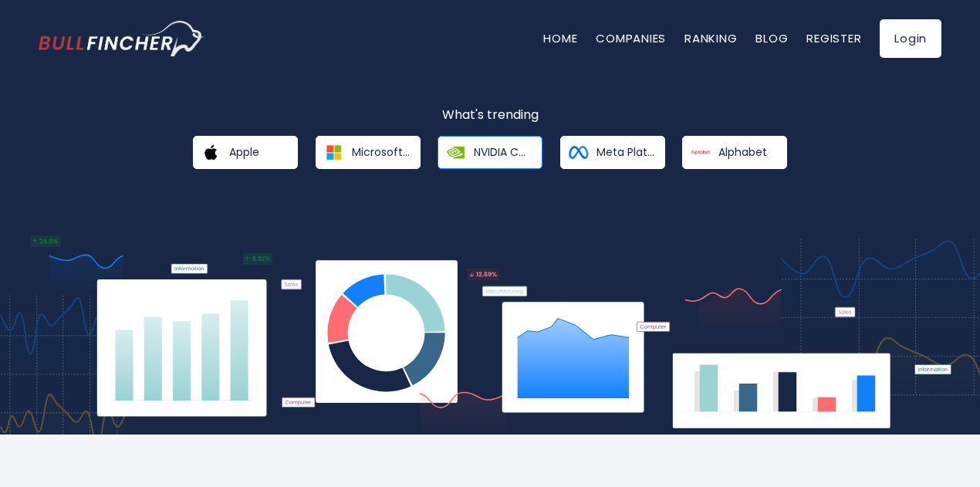 The width and height of the screenshot is (980, 487). I want to click on span: NVIDIA Corporation, so click(502, 152).